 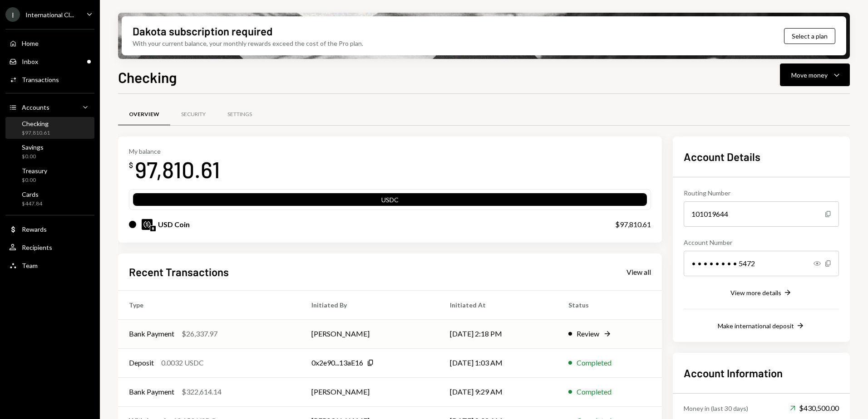 What do you see at coordinates (148, 77) in the screenshot?
I see `h1: Checking` at bounding box center [148, 77].